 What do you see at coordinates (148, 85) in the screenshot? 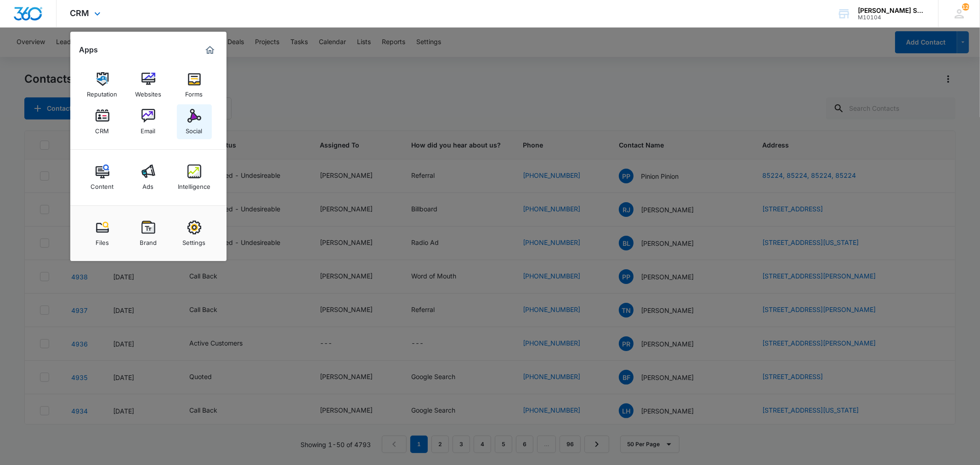
I see `a: Websites` at bounding box center [148, 85].